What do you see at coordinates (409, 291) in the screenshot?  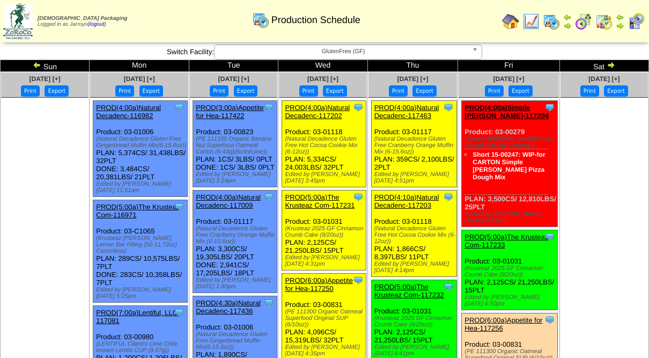 I see `a: PROD(5:00a)The Krusteaz Com-117232` at bounding box center [409, 291].